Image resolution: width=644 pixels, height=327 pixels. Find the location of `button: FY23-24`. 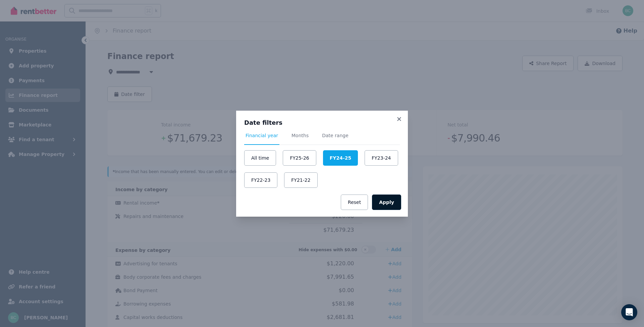

button: FY23-24 is located at coordinates (381, 158).